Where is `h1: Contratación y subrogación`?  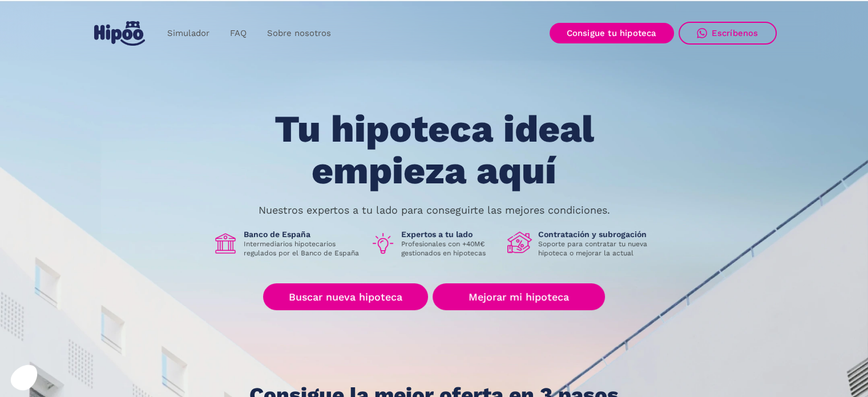 h1: Contratación y subrogación is located at coordinates (597, 235).